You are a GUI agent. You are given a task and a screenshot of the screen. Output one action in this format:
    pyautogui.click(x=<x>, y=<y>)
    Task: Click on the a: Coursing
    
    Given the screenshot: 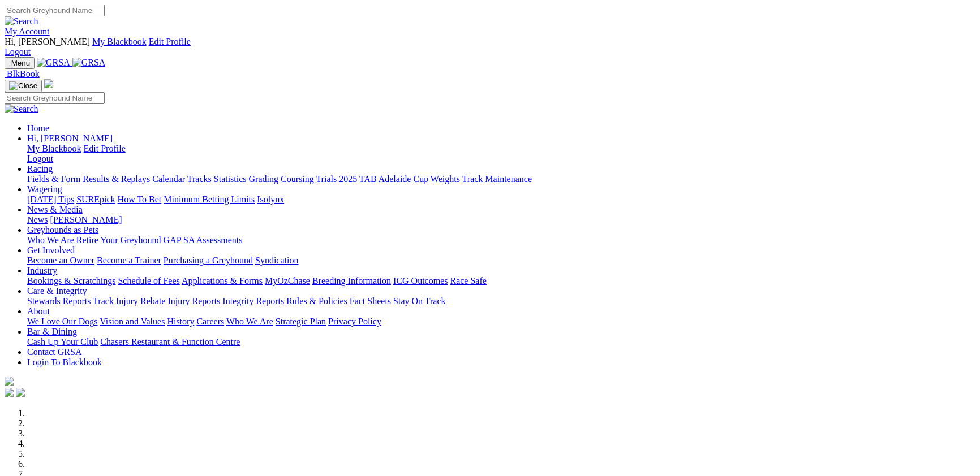 What is the action you would take?
    pyautogui.click(x=297, y=179)
    